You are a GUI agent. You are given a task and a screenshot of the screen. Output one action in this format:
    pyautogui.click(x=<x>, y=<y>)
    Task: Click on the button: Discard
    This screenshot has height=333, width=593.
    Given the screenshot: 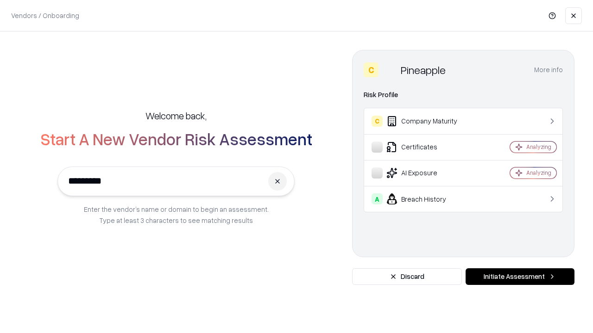 What is the action you would take?
    pyautogui.click(x=407, y=277)
    